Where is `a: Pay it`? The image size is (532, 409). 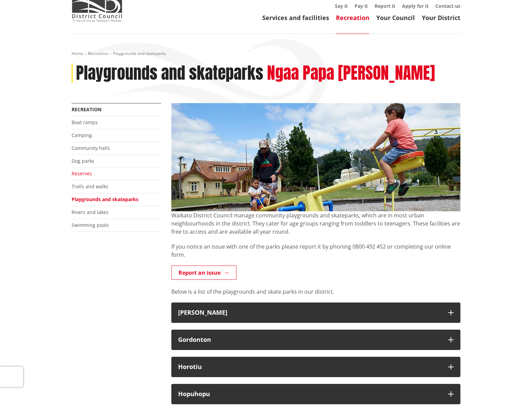
a: Pay it is located at coordinates (361, 6).